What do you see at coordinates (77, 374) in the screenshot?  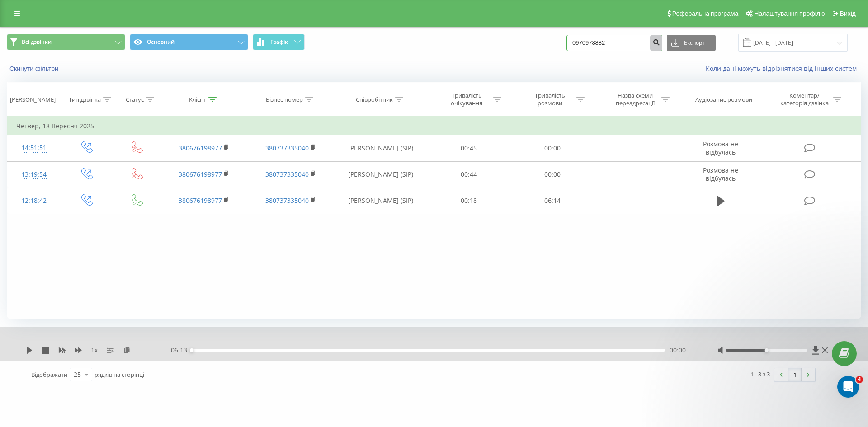 I see `div: 25` at bounding box center [77, 374].